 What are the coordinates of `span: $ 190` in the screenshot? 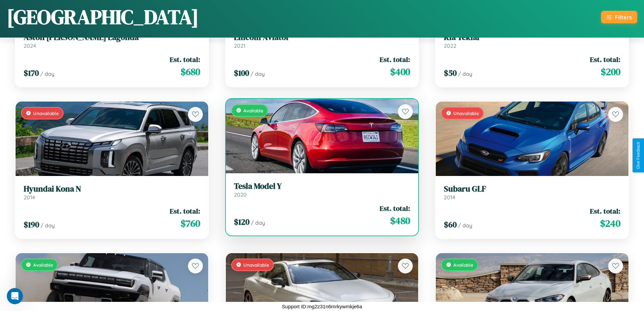 It's located at (31, 224).